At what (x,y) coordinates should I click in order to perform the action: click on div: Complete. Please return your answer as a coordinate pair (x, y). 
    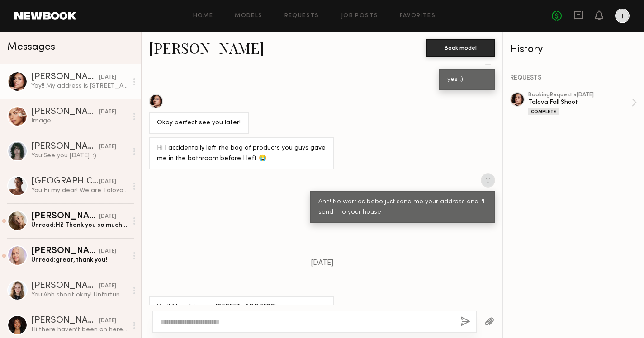
    Looking at the image, I should click on (544, 111).